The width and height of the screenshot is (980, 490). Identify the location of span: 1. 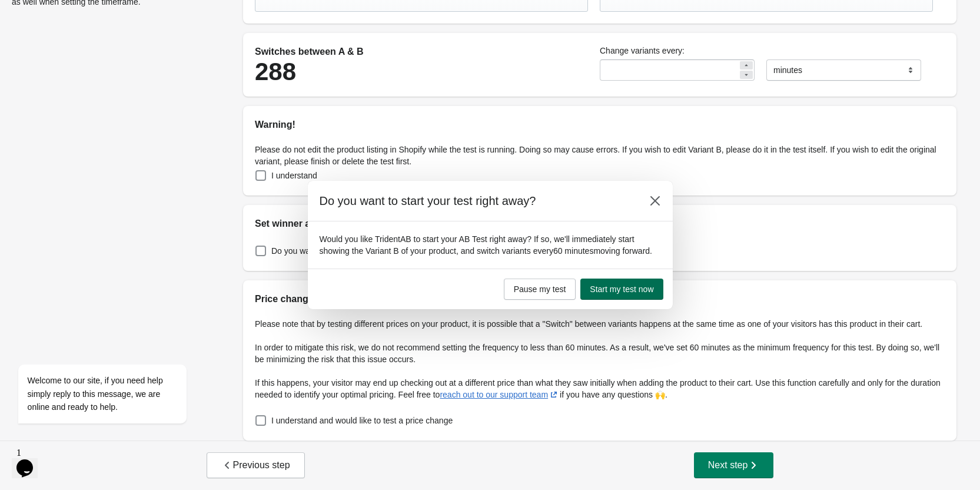
(7, 10).